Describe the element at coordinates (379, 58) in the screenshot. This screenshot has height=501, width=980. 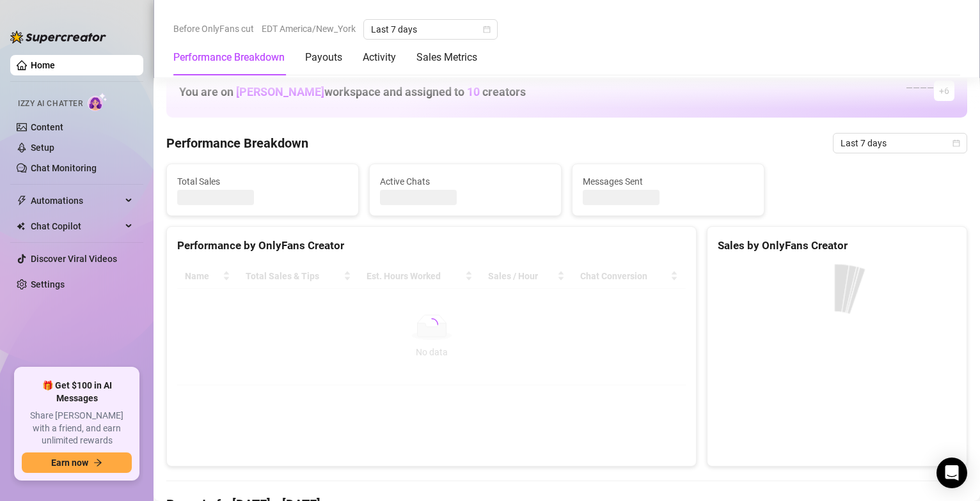
I see `div: Activity` at that location.